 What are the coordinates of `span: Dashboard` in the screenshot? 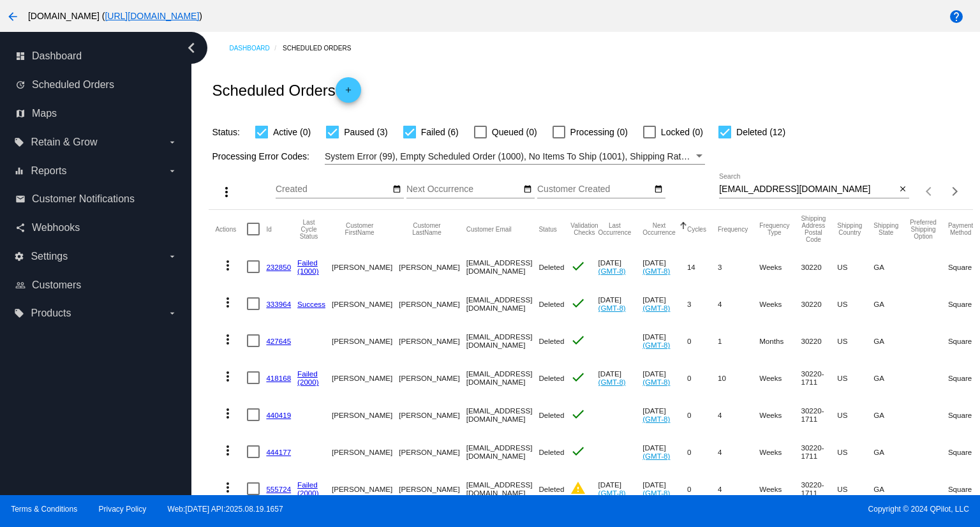 It's located at (57, 56).